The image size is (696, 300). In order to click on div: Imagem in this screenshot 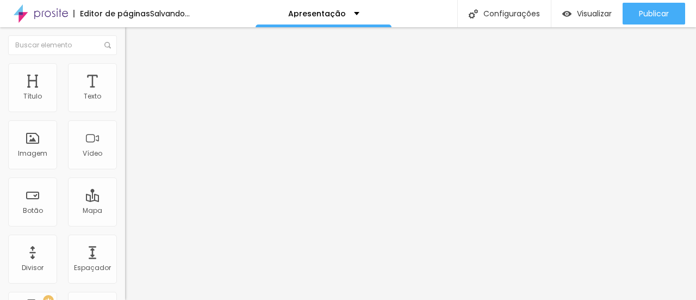, I will do `click(33, 153)`.